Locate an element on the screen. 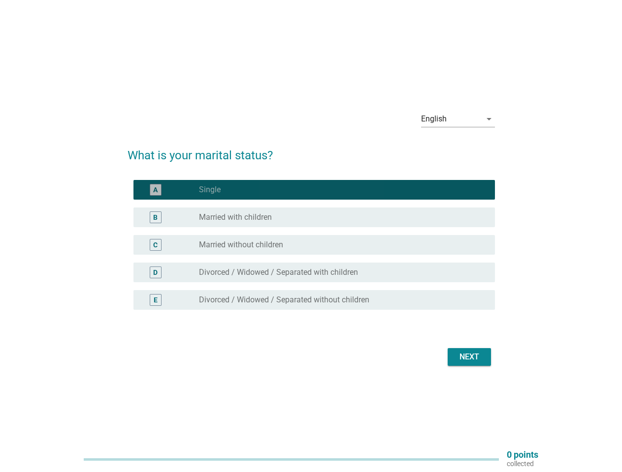  div: A is located at coordinates (155, 190).